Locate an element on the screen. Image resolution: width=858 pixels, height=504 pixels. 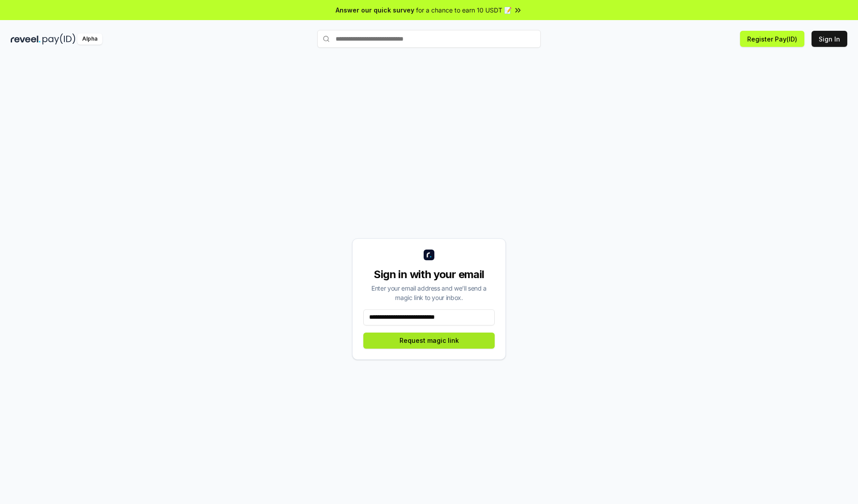
button: Register Pay(ID) is located at coordinates (772, 39).